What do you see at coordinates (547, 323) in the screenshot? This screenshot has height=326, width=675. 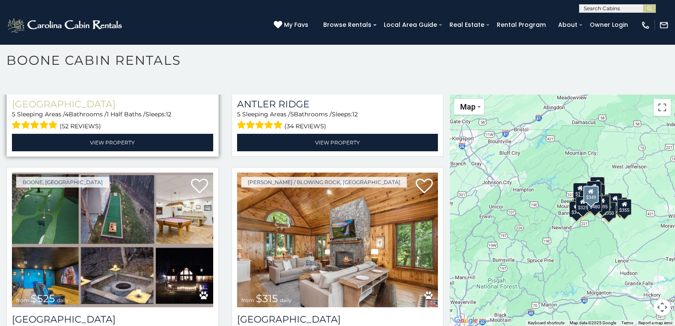 I see `button: Keyboard shortcuts` at bounding box center [547, 323].